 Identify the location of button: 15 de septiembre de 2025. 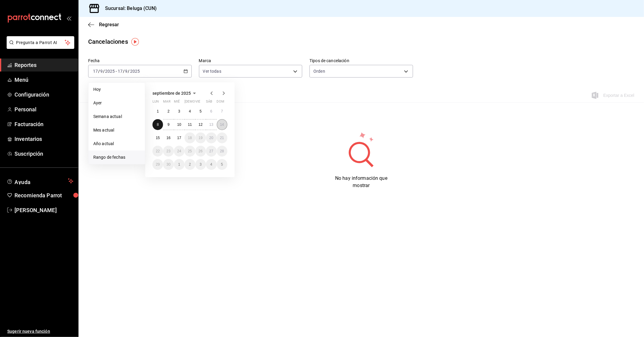
(158, 138).